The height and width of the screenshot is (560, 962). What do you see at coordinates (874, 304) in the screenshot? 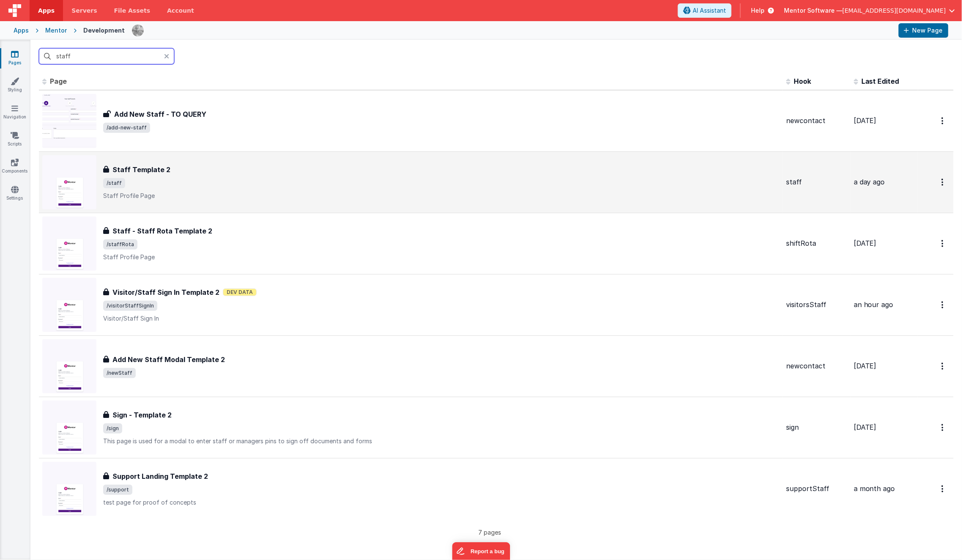
I see `span: an hour ago` at bounding box center [874, 304].